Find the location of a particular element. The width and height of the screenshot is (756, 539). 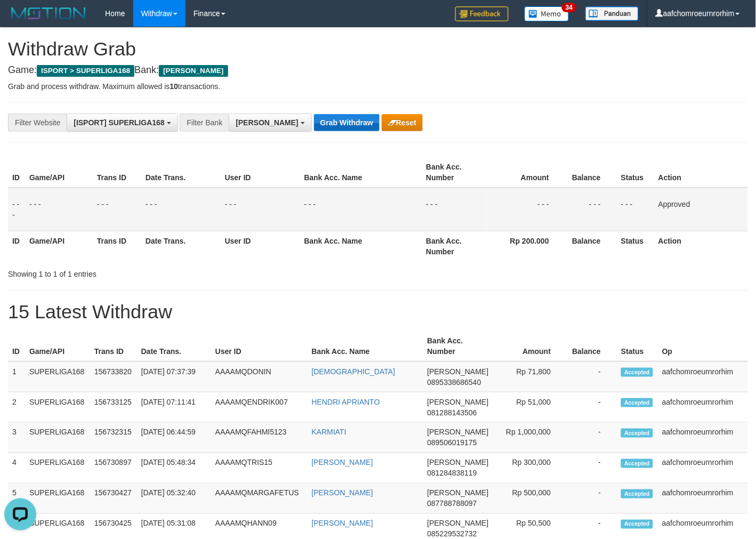

img: Feedback.jpg is located at coordinates (482, 14).